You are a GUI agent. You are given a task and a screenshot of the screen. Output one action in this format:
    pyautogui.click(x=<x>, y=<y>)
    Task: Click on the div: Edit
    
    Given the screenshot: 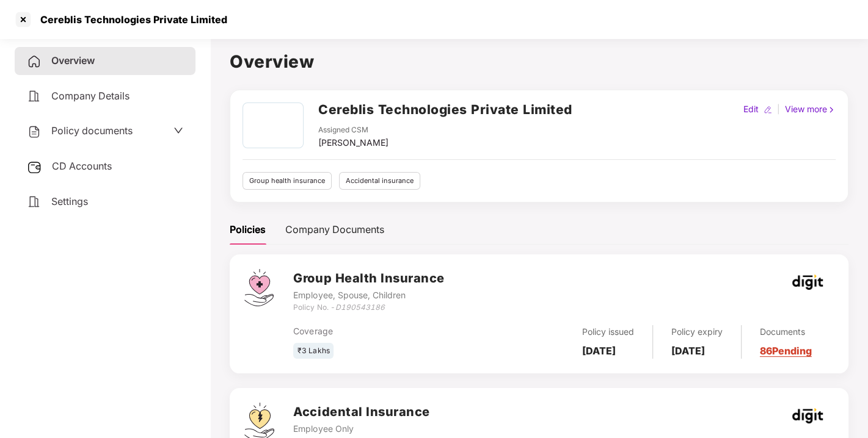 What is the action you would take?
    pyautogui.click(x=750, y=110)
    